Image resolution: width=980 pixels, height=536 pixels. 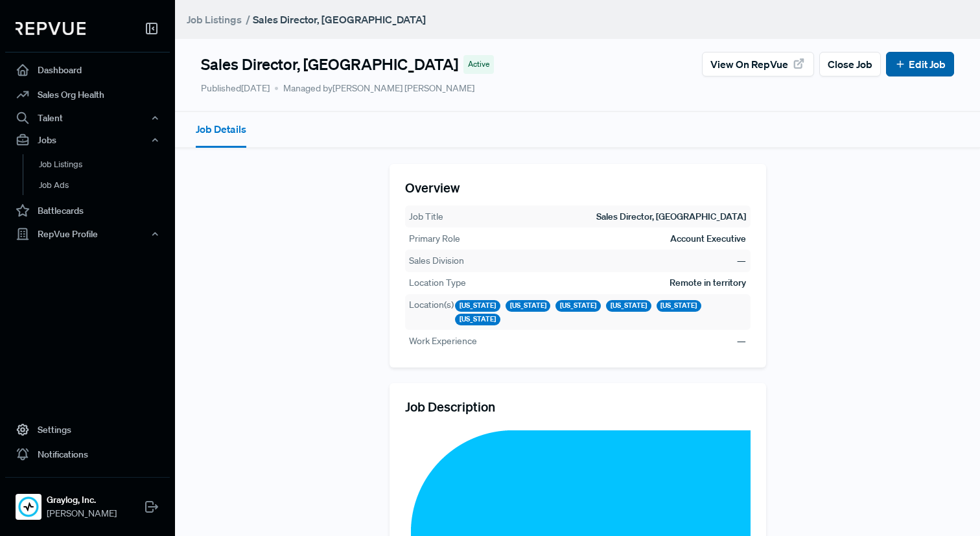 I want to click on button: Talent, so click(x=88, y=118).